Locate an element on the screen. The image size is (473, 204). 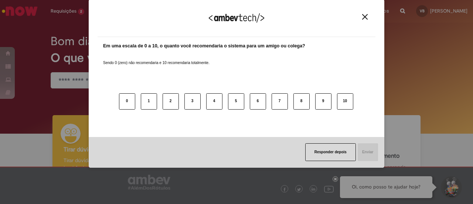
button: 2 is located at coordinates (171, 101).